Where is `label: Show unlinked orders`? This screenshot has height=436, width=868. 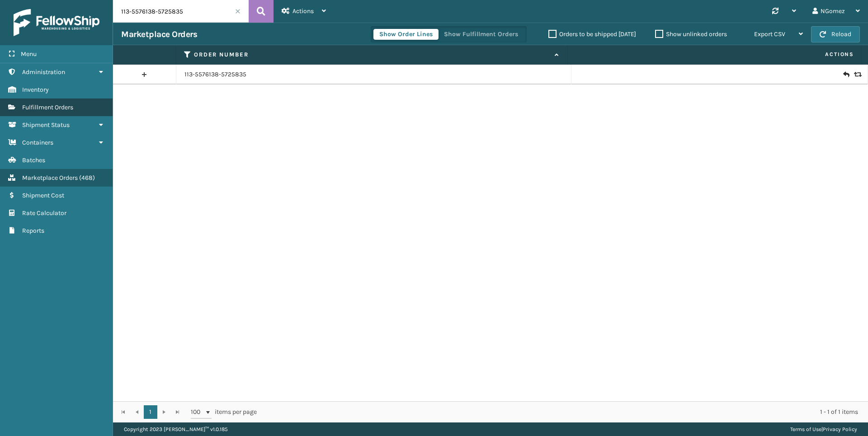
label: Show unlinked orders is located at coordinates (691, 34).